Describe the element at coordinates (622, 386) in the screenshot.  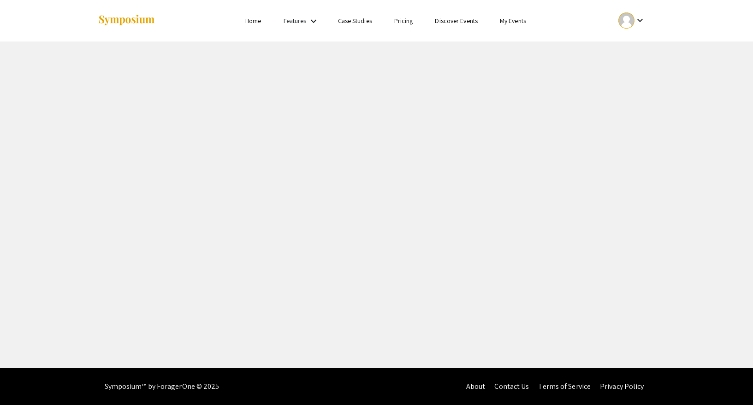
I see `a: Privacy Policy` at that location.